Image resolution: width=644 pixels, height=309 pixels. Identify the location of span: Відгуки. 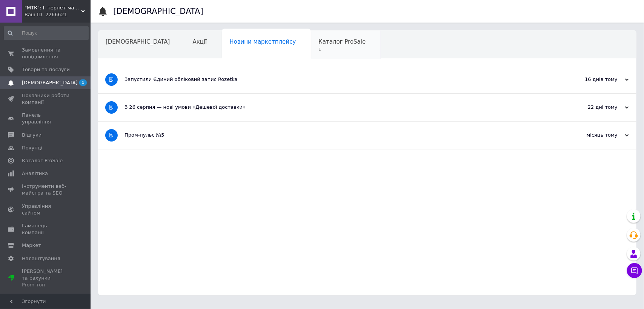
(32, 135).